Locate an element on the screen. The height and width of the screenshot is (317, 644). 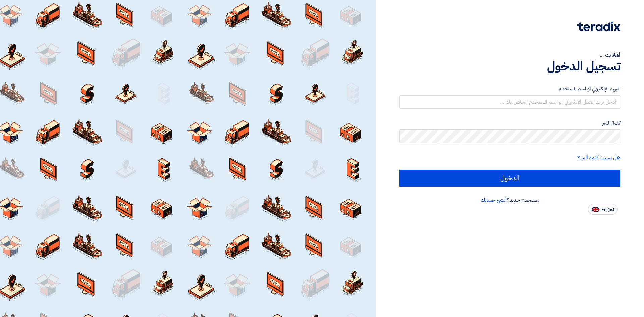
a: هل نسيت كلمة السر؟ is located at coordinates (598, 158).